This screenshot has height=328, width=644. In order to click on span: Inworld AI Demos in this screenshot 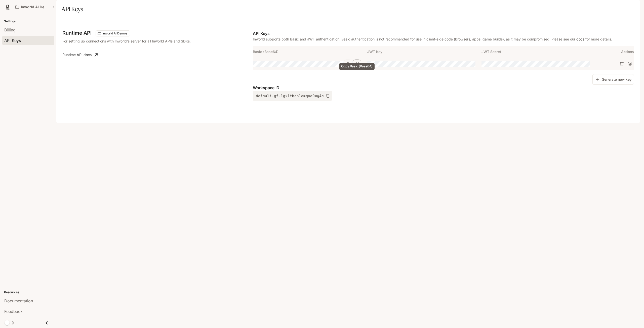, I will do `click(115, 33)`.